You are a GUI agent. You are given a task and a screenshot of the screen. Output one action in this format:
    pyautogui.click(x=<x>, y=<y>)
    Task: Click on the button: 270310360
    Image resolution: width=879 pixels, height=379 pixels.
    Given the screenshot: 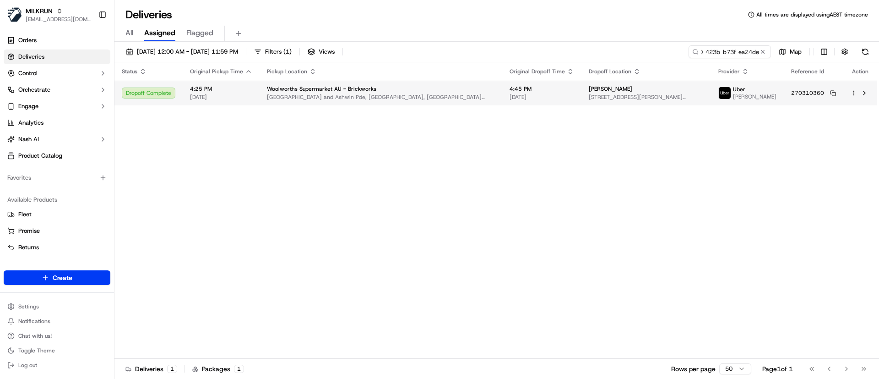 What is the action you would take?
    pyautogui.click(x=814, y=93)
    